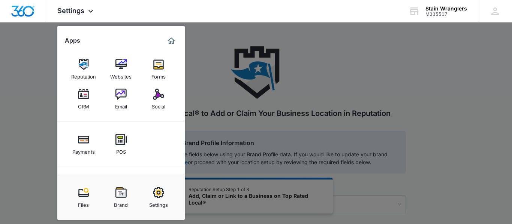 This screenshot has height=224, width=512. I want to click on a: POS, so click(121, 145).